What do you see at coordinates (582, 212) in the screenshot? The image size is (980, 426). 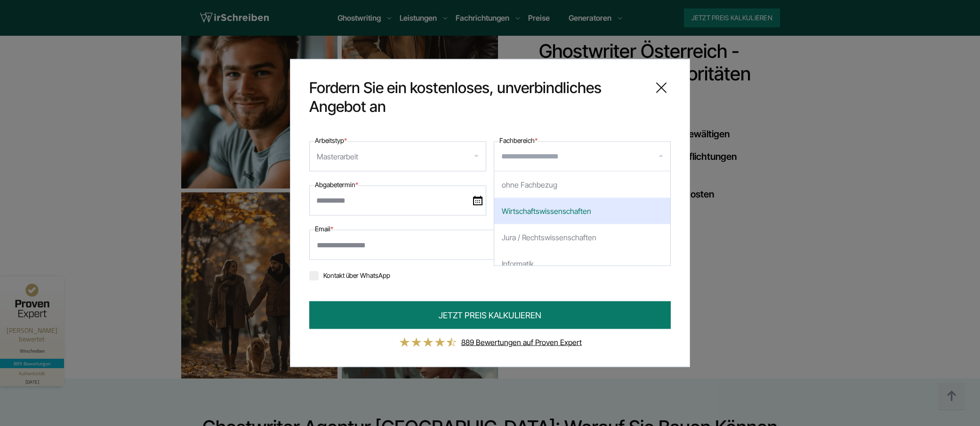 I see `div: Wirtschaftswissenschaften` at bounding box center [582, 212].